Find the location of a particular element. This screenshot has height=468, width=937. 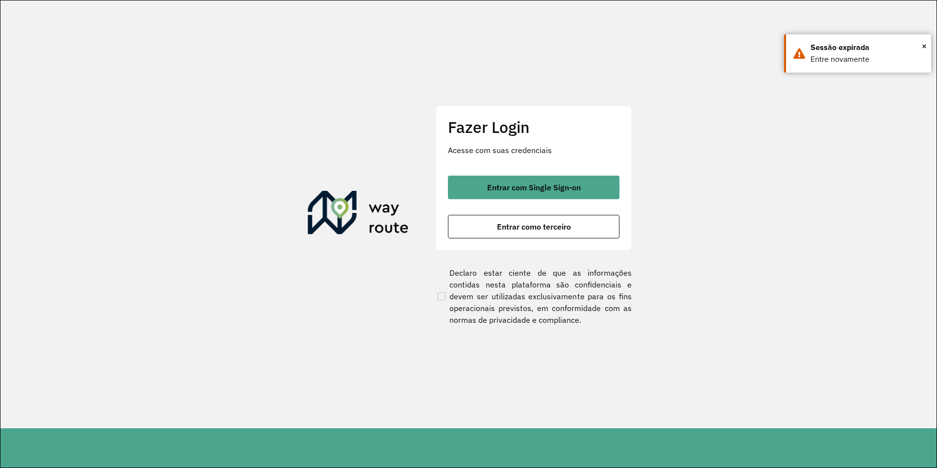

div: Entre novamente is located at coordinates (867, 59).